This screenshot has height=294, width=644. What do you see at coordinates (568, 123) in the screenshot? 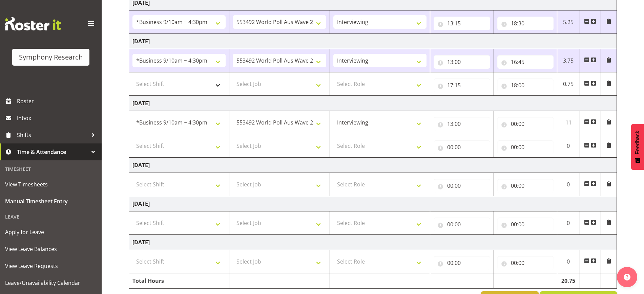
I see `td: 11` at bounding box center [568, 123].